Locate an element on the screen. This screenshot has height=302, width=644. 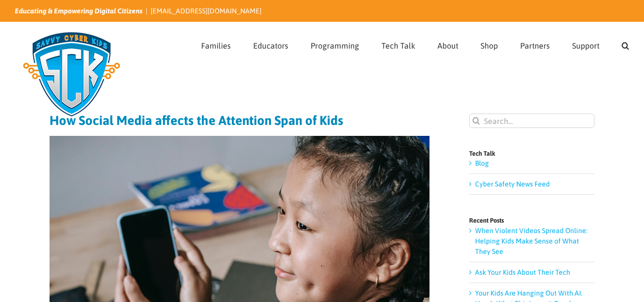
i: Educating & Empowering Digital Citizens is located at coordinates (79, 10).